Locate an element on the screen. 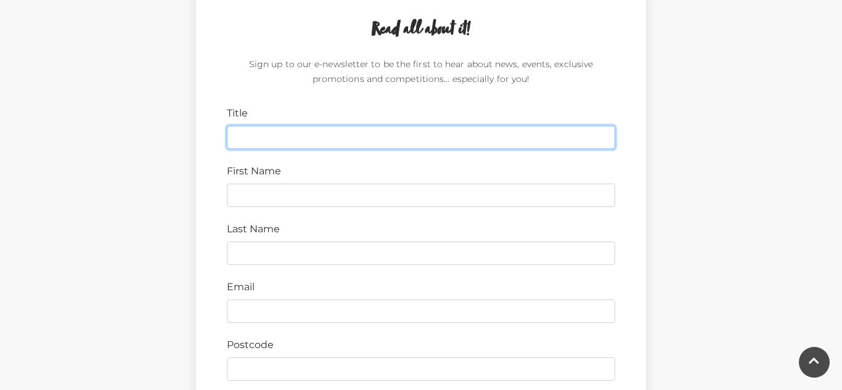 This screenshot has width=842, height=390. label: Last Name is located at coordinates (253, 229).